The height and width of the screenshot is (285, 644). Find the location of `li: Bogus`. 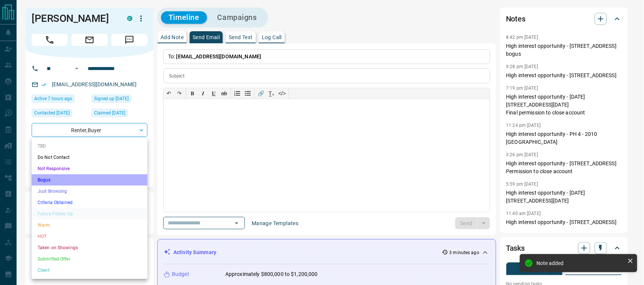

li: Bogus is located at coordinates (90, 180).